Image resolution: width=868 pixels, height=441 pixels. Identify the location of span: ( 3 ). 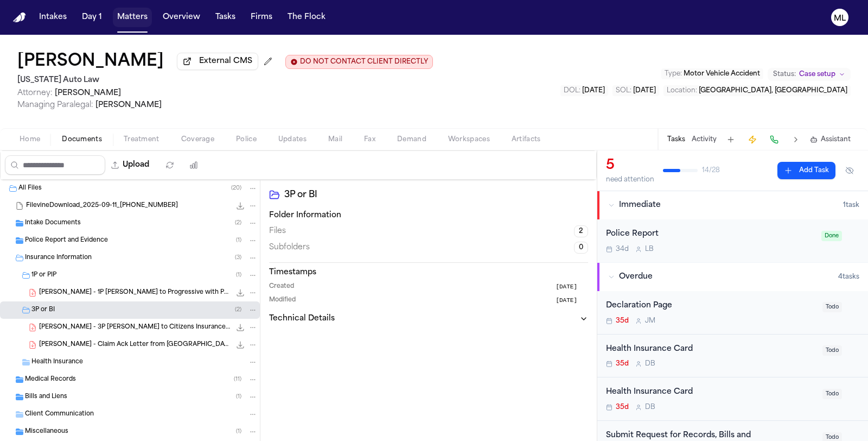
(238, 258).